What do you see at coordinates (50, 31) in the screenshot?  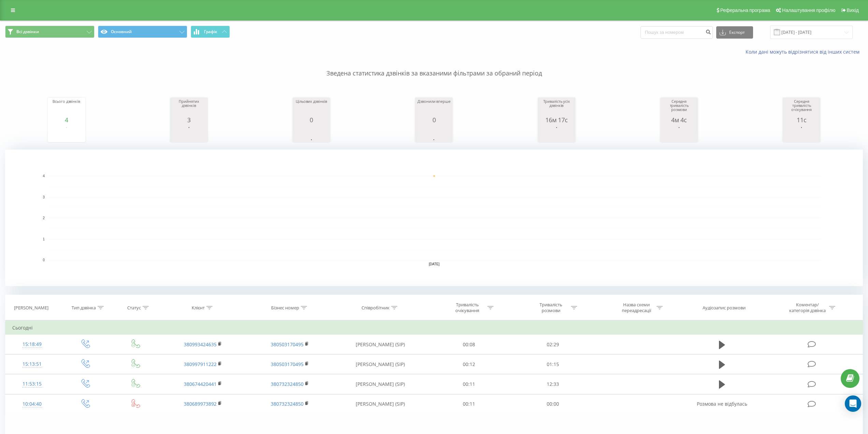 I see `button: Всі дзвінки` at bounding box center [50, 31].